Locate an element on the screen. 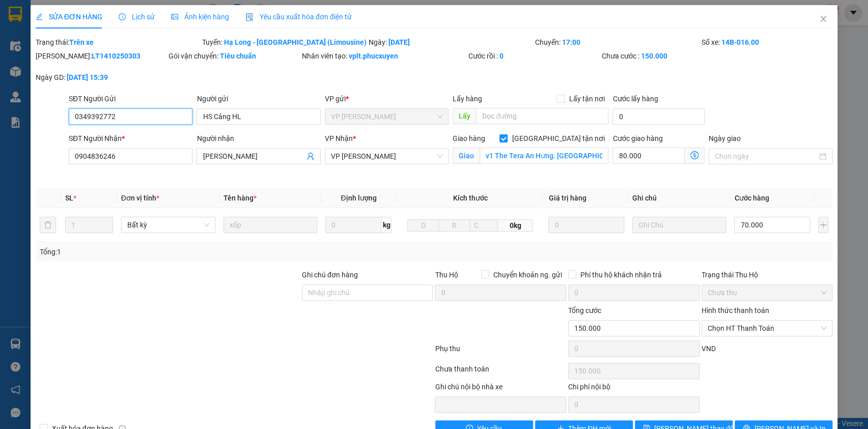 Image resolution: width=868 pixels, height=429 pixels. label: Cước lấy hàng is located at coordinates (634, 99).